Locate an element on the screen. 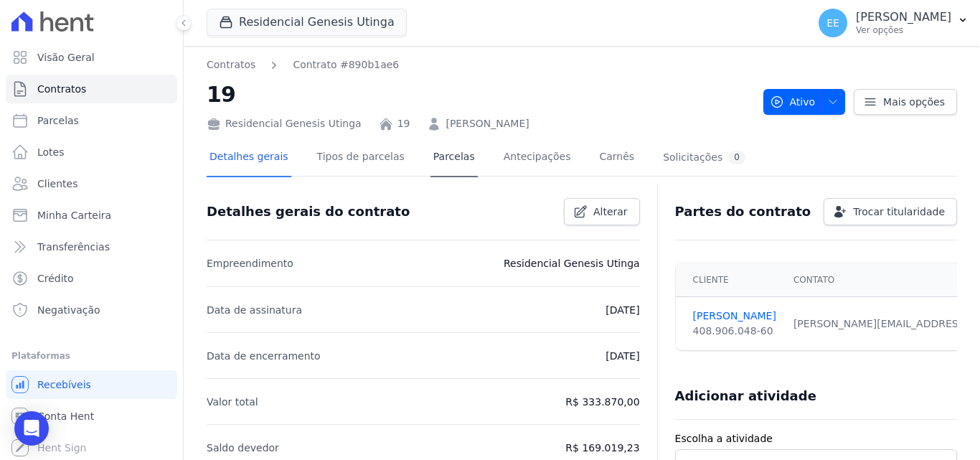 Image resolution: width=980 pixels, height=460 pixels. span: Negativação is located at coordinates (69, 310).